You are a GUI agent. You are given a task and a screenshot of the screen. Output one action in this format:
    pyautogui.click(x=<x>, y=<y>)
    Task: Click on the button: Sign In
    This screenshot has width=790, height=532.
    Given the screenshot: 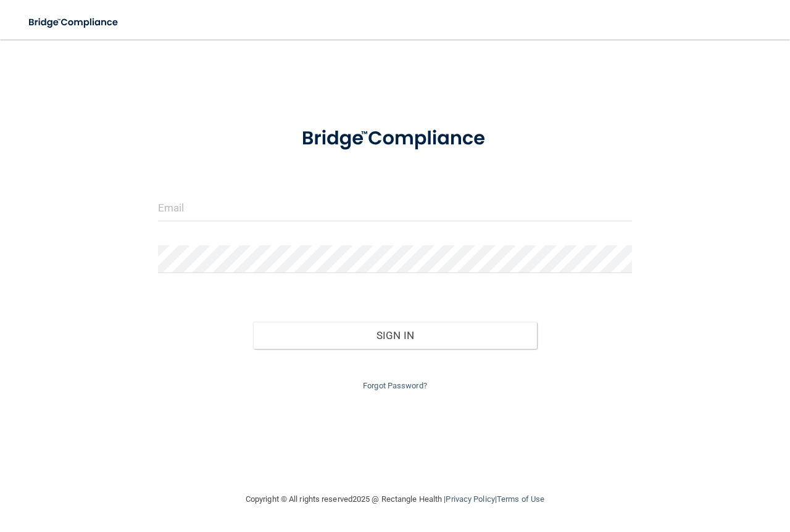 What is the action you would take?
    pyautogui.click(x=395, y=335)
    